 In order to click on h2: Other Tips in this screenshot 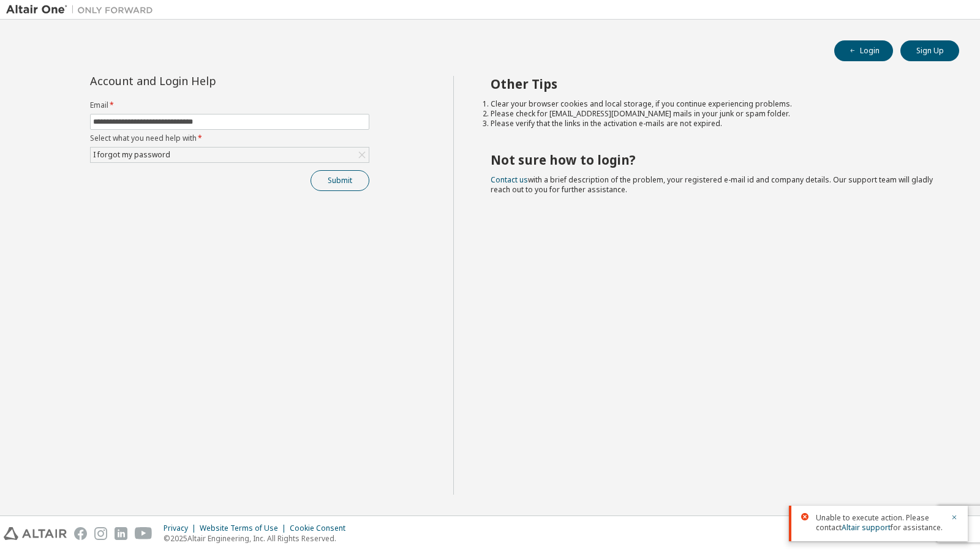, I will do `click(714, 84)`.